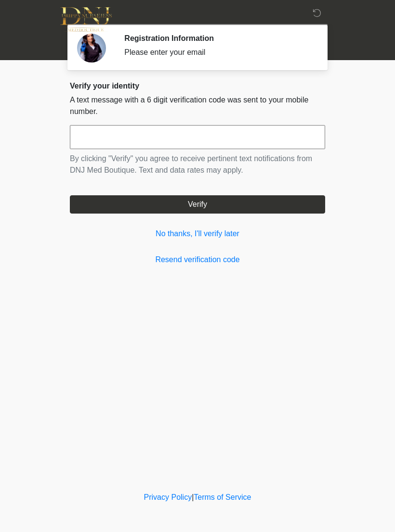 This screenshot has height=532, width=395. What do you see at coordinates (85, 19) in the screenshot?
I see `img: DNJ Med Boutique Logo` at bounding box center [85, 19].